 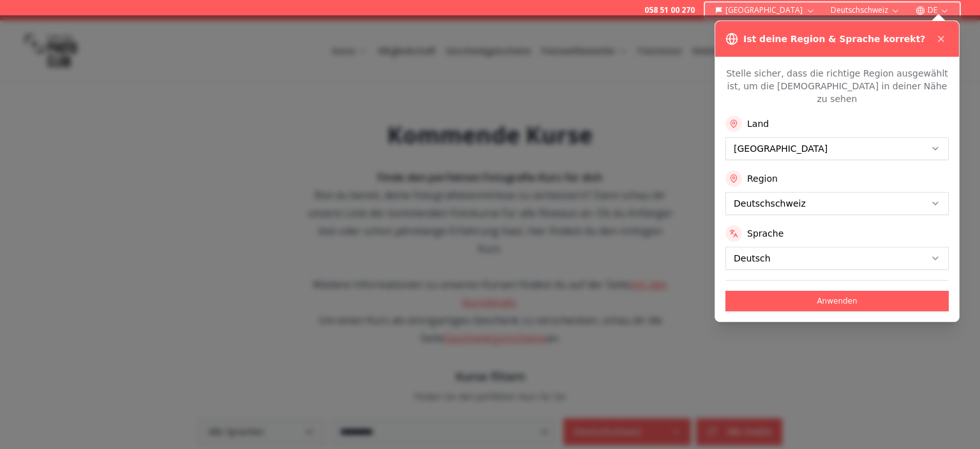 What do you see at coordinates (834, 39) in the screenshot?
I see `h3: Ist deine Region & Sprache korrekt?` at bounding box center [834, 39].